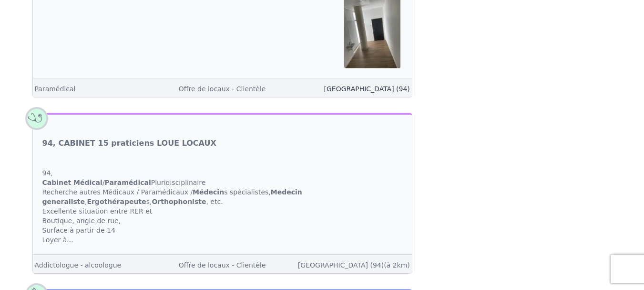 This screenshot has width=644, height=290. I want to click on a: Addictologue - alcoologue, so click(78, 264).